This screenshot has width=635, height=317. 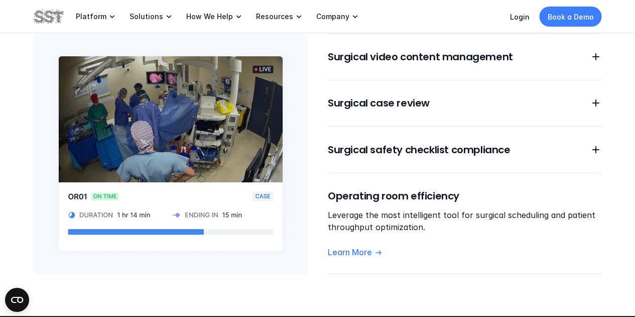 What do you see at coordinates (465, 221) in the screenshot?
I see `p: Leverage the most intelligent tool for surgical scheduling and patient throughput optimization.` at bounding box center [465, 221].